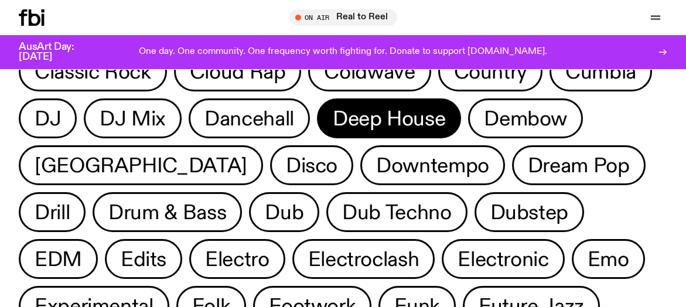  Describe the element at coordinates (58, 259) in the screenshot. I see `button: EDM` at that location.